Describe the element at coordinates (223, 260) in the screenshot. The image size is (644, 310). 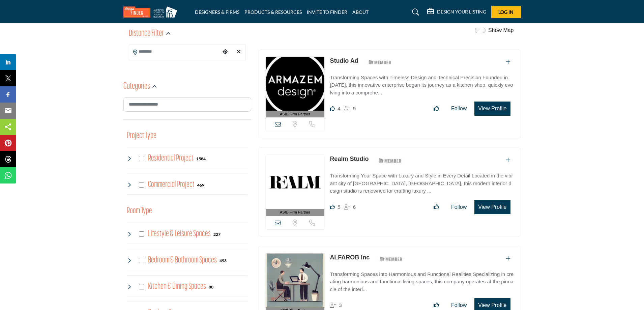
I see `div: 493 Results For Bedroom & Bathroom Spaces` at that location.